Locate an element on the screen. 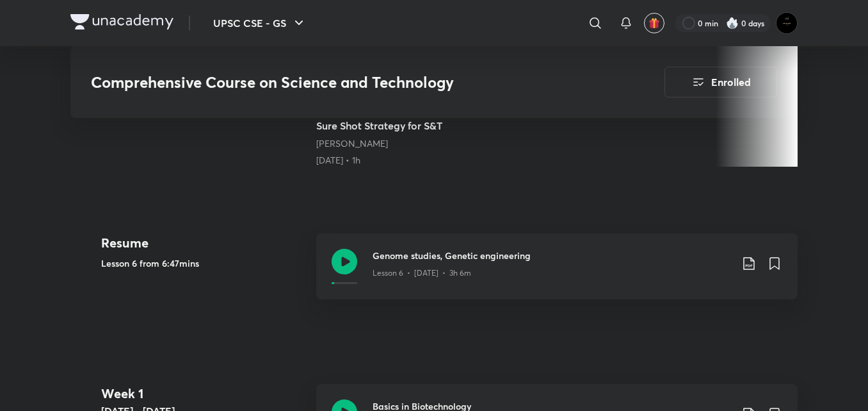 The image size is (868, 411). button: Enrolled is located at coordinates (721, 82).